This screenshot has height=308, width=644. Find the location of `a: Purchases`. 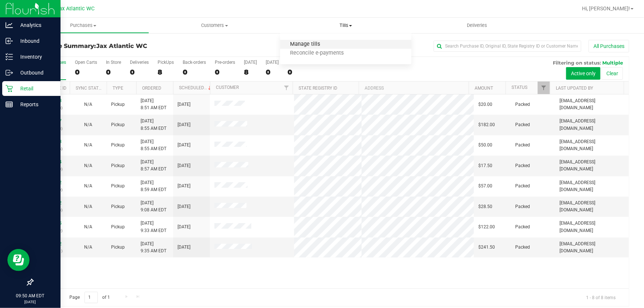

a: Purchases is located at coordinates (84, 25).